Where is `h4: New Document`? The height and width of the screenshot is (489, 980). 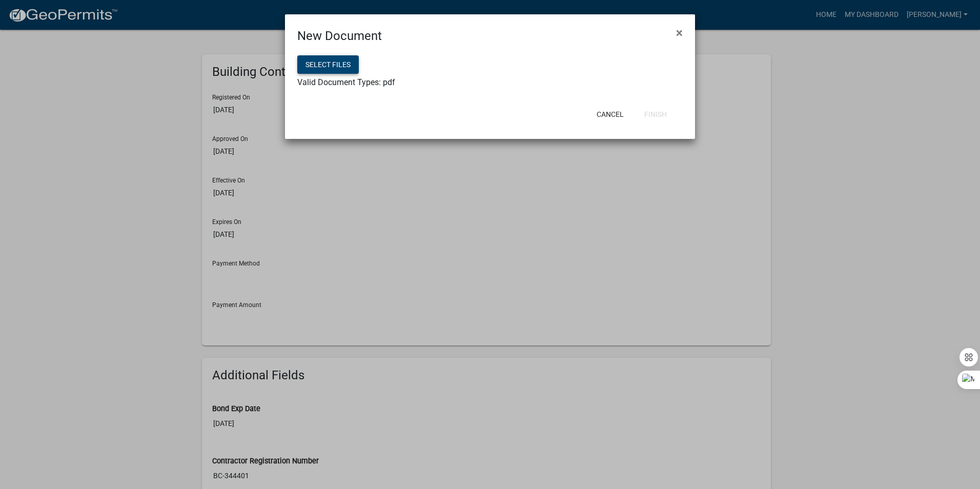
h4: New Document is located at coordinates (339, 36).